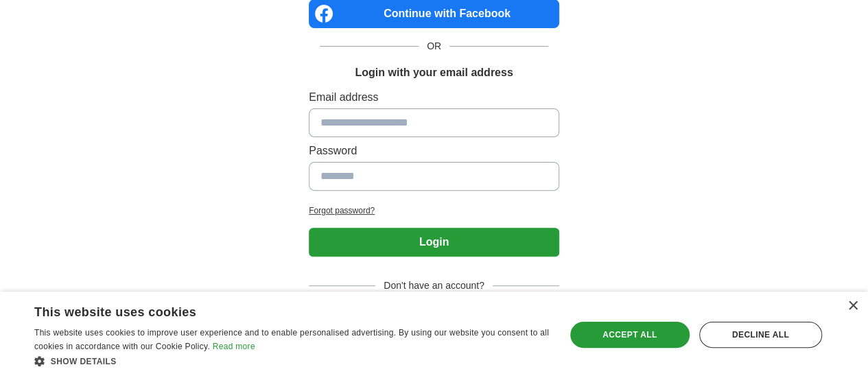  I want to click on a: Read more, opens a new window, so click(234, 346).